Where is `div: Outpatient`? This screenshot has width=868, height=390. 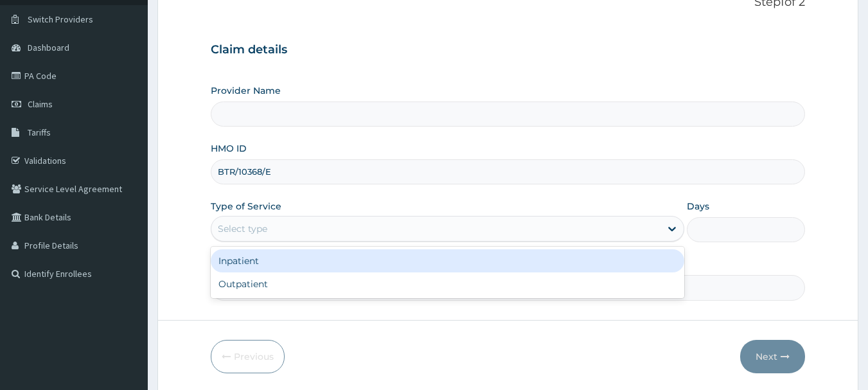 div: Outpatient is located at coordinates (447, 284).